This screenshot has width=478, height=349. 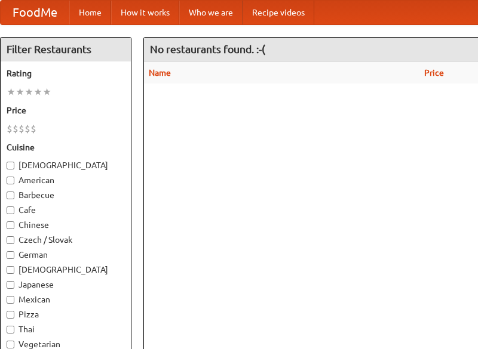 What do you see at coordinates (66, 210) in the screenshot?
I see `label: Cafe` at bounding box center [66, 210].